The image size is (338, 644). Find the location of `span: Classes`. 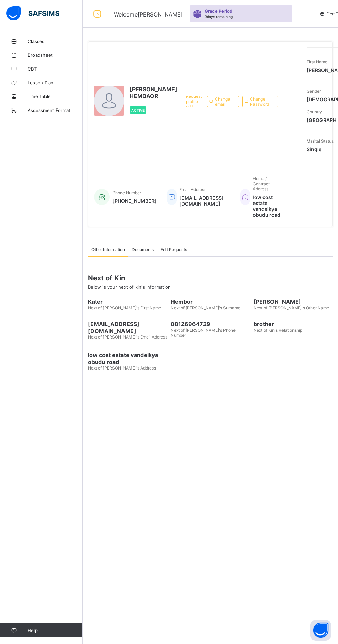

span: Classes is located at coordinates (55, 41).